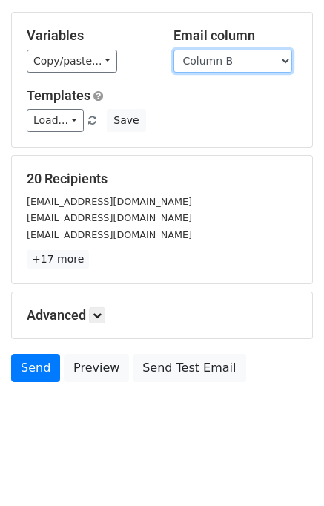 This screenshot has width=324, height=506. Describe the element at coordinates (189, 368) in the screenshot. I see `a: Send Test Email` at that location.